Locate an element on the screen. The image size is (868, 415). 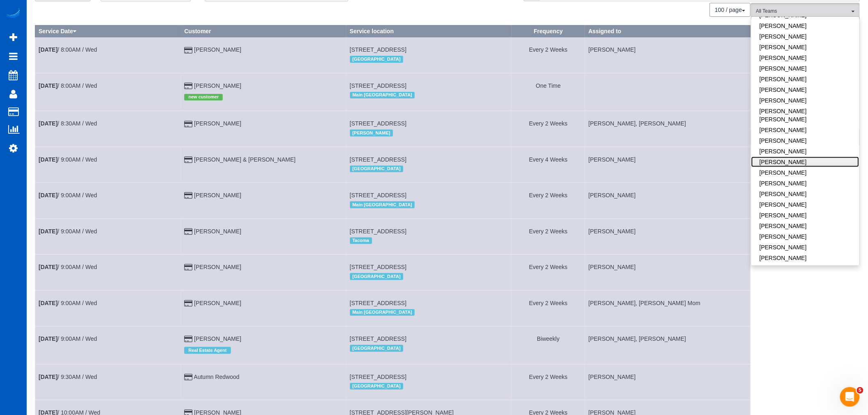
button: 100 / page is located at coordinates (730, 10).